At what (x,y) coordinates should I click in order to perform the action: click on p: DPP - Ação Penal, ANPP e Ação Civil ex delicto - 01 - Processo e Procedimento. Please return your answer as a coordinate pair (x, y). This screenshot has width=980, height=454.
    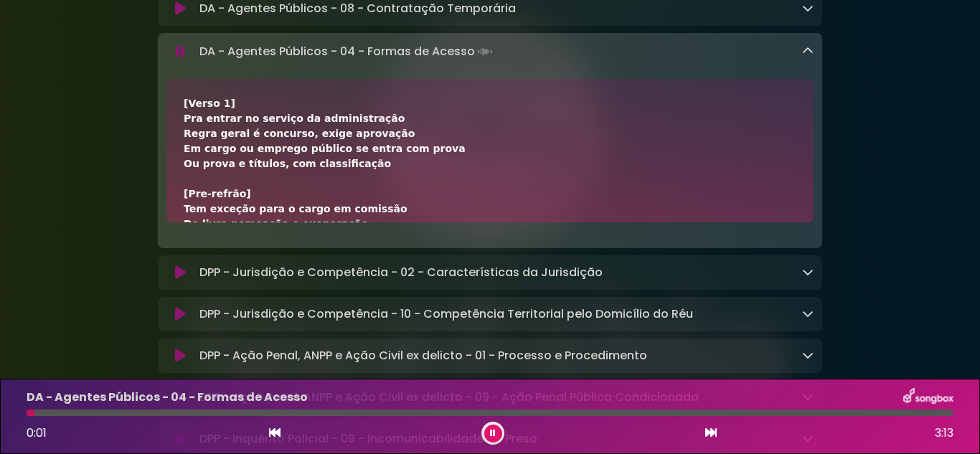
    Looking at the image, I should click on (423, 356).